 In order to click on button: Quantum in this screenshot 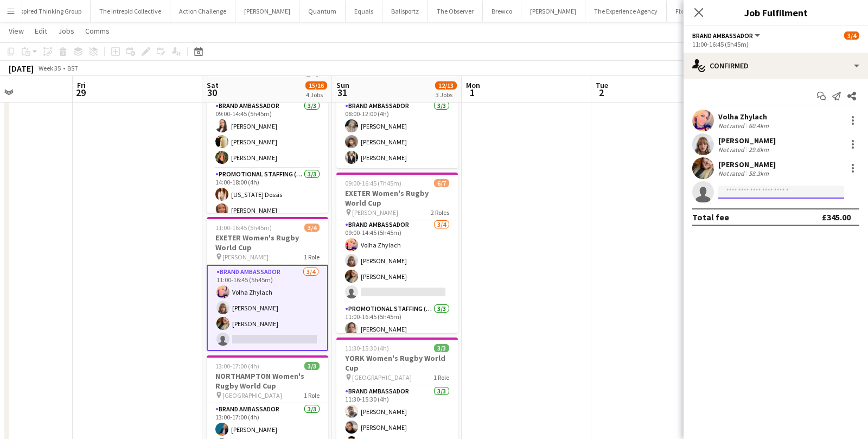, I will do `click(322, 11)`.